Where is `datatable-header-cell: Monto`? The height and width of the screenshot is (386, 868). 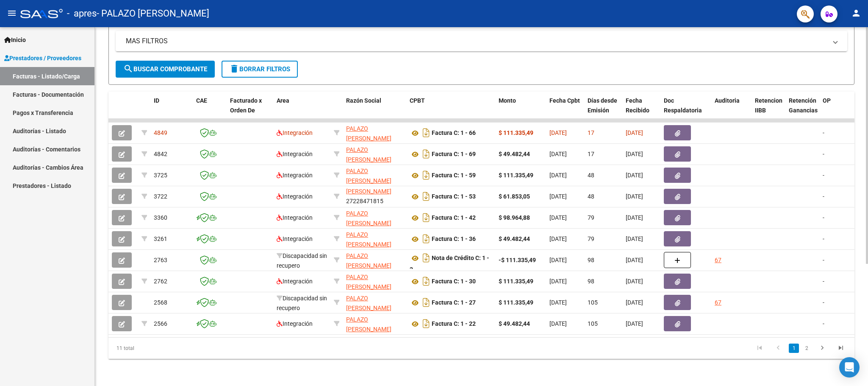 datatable-header-cell: Monto is located at coordinates (521, 110).